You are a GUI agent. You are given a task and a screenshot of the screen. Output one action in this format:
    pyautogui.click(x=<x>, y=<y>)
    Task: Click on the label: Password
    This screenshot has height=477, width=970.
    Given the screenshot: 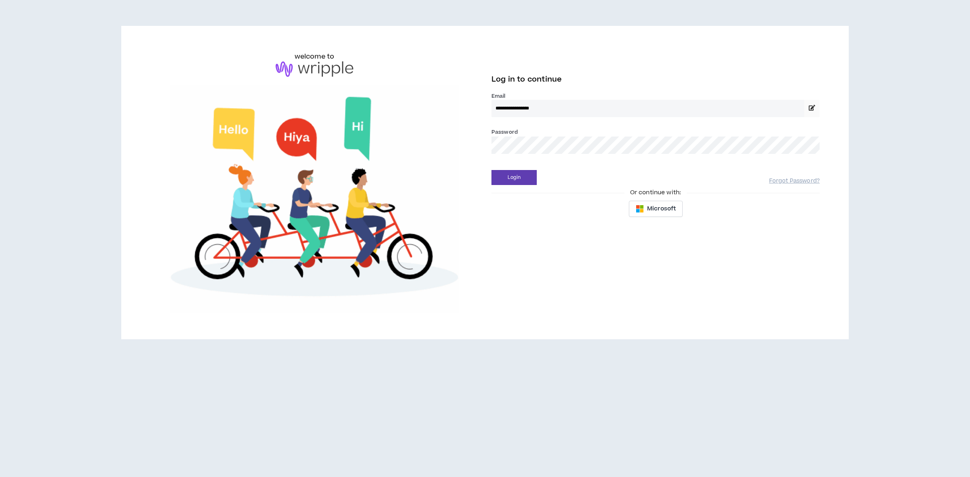 What is the action you would take?
    pyautogui.click(x=505, y=132)
    